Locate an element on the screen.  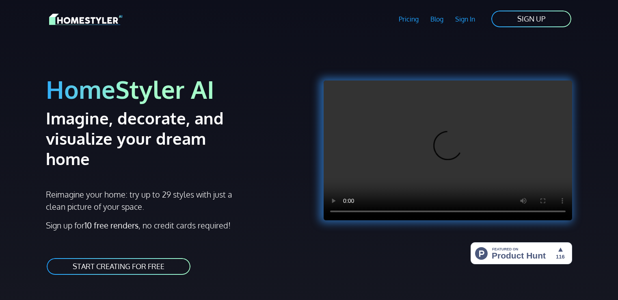
a: START CREATING FOR FREE is located at coordinates (119, 266).